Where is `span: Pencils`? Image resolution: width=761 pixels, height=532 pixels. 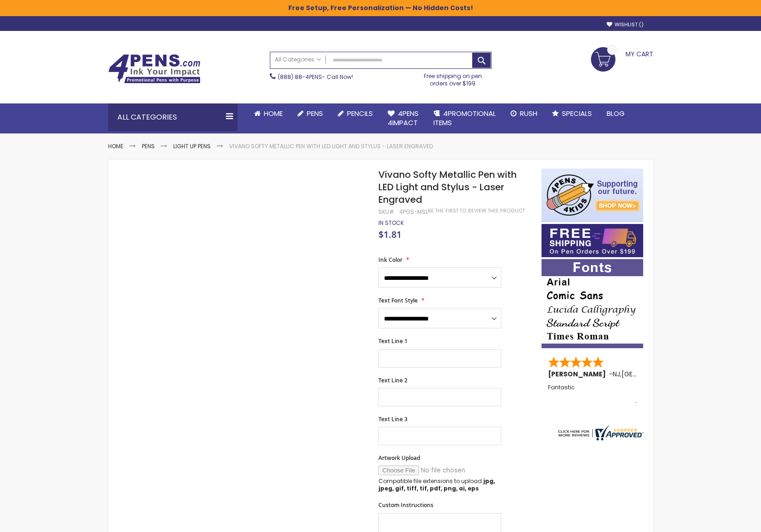
span: Pencils is located at coordinates (359, 113).